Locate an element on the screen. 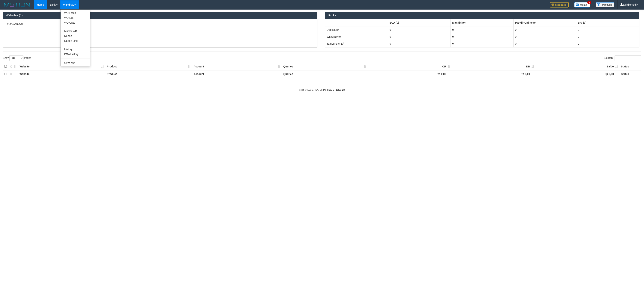  a: PGA History is located at coordinates (75, 54).